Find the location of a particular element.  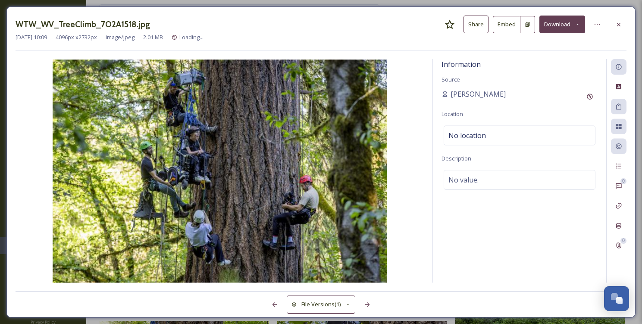

span: No location is located at coordinates (467, 135).